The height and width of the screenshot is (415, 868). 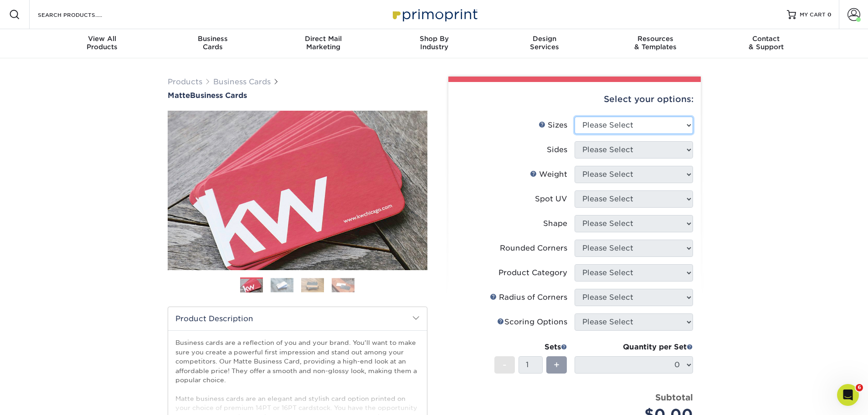 I want to click on div: Industry, so click(x=434, y=43).